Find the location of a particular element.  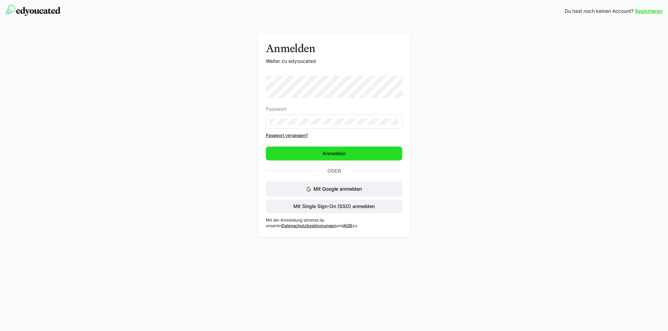

p: Oder is located at coordinates (334, 171).